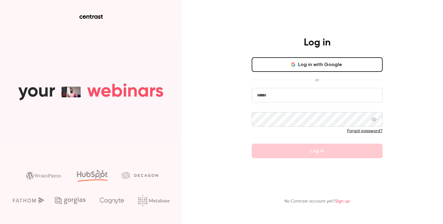 Image resolution: width=443 pixels, height=224 pixels. Describe the element at coordinates (317, 43) in the screenshot. I see `h4: Log in` at that location.